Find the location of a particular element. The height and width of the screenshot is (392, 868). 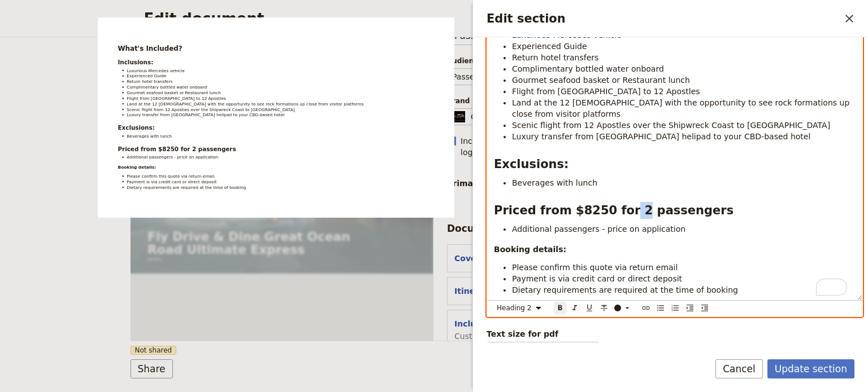

h1: Fly Drive & Dine Great Ocean Road Ultimate Express is located at coordinates (362, 332).